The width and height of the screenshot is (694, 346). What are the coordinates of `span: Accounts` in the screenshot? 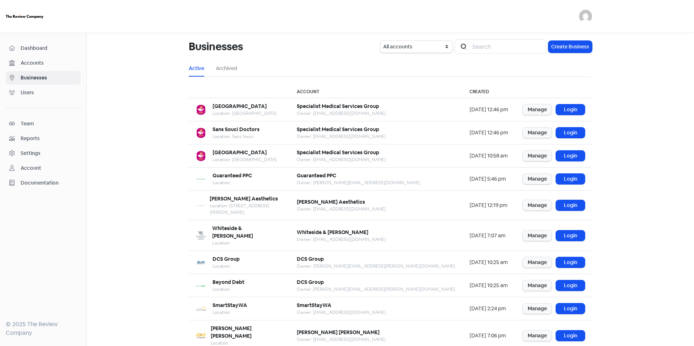 It's located at (49, 63).